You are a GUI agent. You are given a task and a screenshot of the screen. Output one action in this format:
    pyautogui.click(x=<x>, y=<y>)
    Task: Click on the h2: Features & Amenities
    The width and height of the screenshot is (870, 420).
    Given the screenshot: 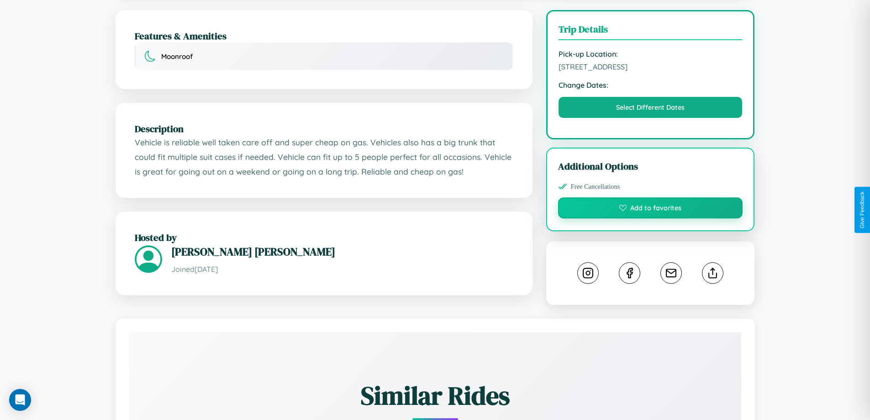 What is the action you would take?
    pyautogui.click(x=324, y=36)
    